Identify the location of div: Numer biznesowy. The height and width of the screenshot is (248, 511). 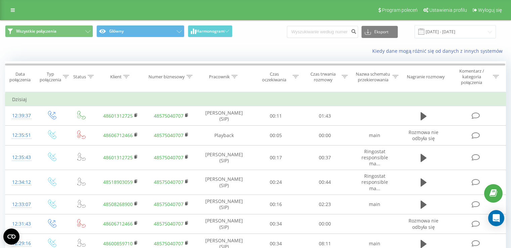
(167, 77).